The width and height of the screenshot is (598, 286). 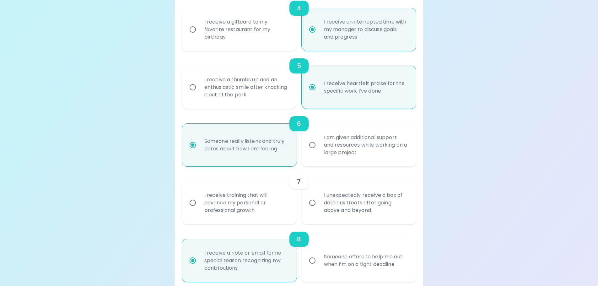 I want to click on div: I receive training that will advance my personal or professional growth, so click(x=246, y=203).